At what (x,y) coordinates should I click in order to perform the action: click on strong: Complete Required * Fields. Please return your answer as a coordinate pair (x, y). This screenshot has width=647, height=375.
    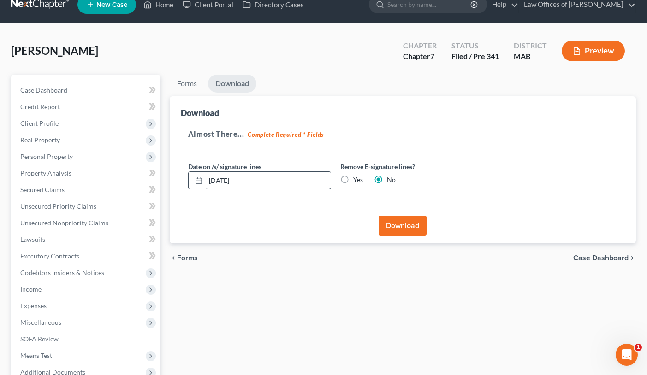
    Looking at the image, I should click on (285, 135).